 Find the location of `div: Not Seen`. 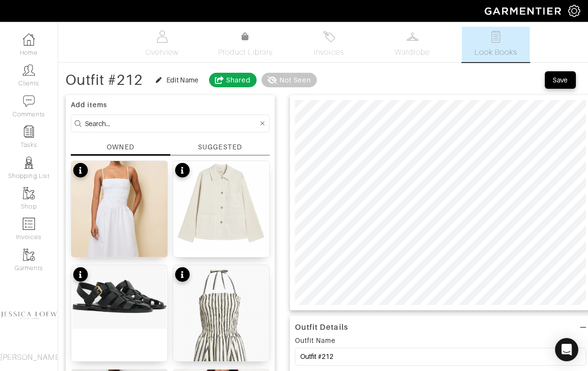

div: Not Seen is located at coordinates (295, 80).